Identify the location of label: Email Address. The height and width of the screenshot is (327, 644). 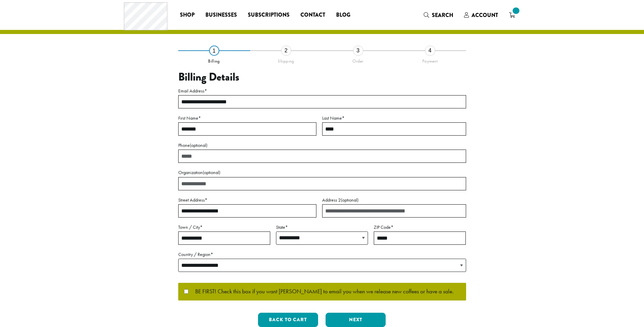
(322, 91).